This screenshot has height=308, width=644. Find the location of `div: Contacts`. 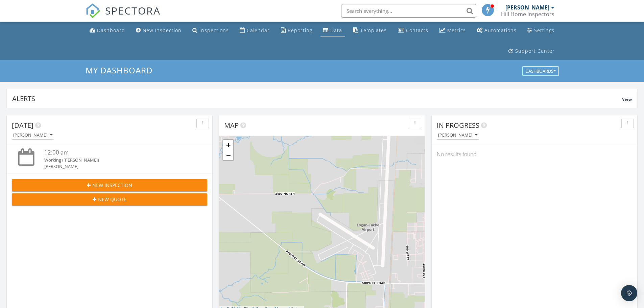

div: Contacts is located at coordinates (417, 30).